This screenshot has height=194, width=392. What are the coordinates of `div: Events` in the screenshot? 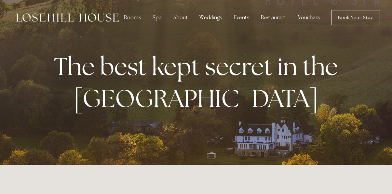 It's located at (241, 18).